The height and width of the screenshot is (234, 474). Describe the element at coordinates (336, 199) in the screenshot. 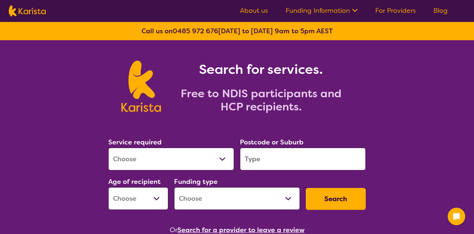

I see `button: Search` at that location.